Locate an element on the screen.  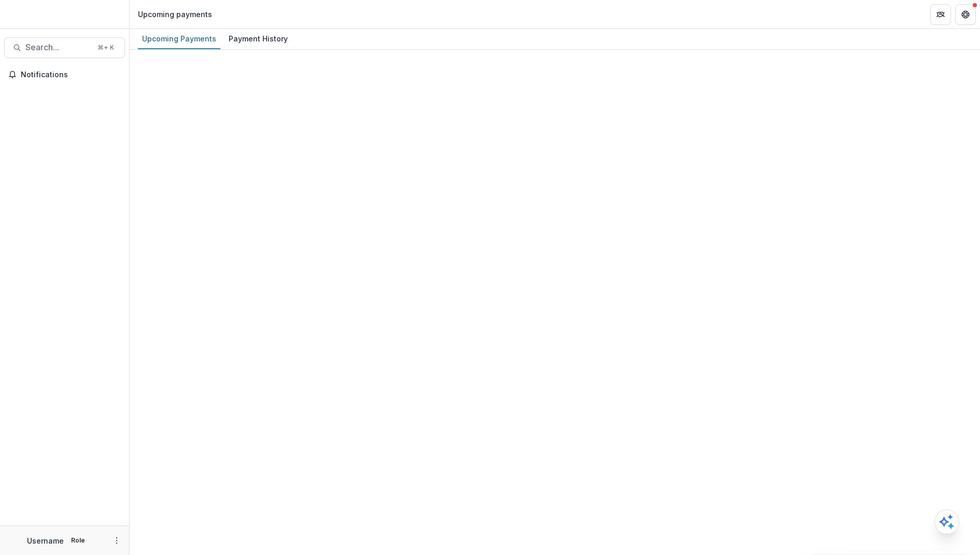
a: Upcoming Payments is located at coordinates (179, 39).